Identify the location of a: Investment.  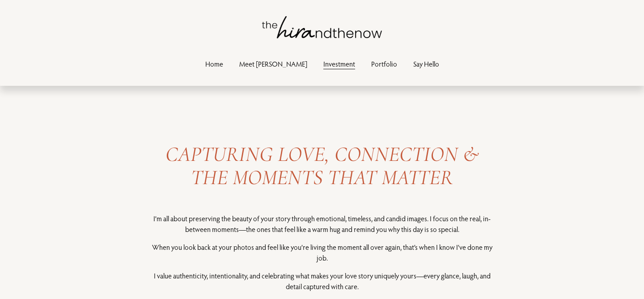
(339, 64).